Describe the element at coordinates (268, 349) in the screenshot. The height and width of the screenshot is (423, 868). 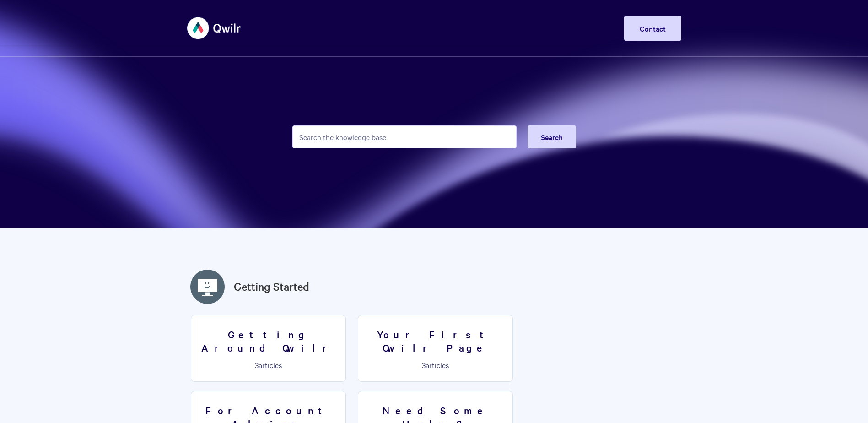
I see `a: Getting Around Qwilr 3articles` at that location.